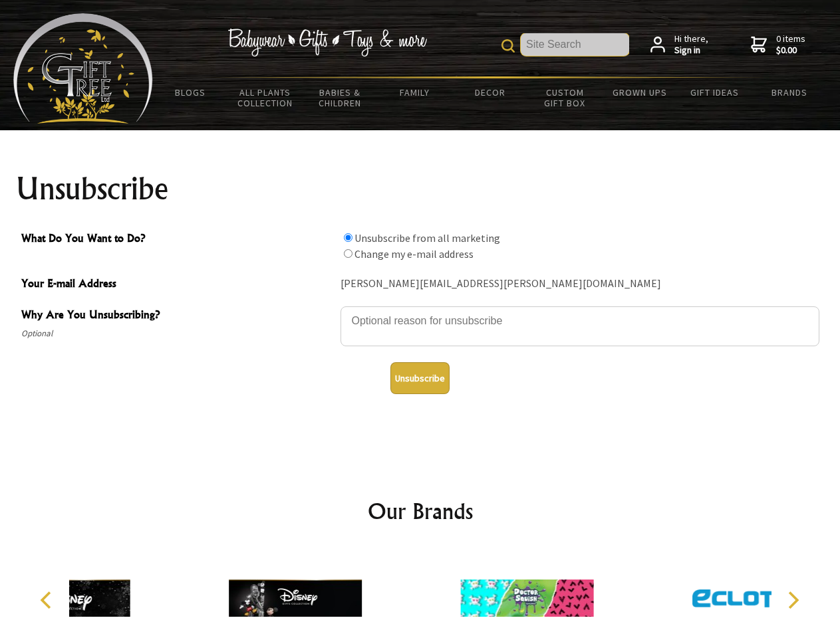 This screenshot has width=840, height=638. I want to click on strong: Sign in, so click(691, 50).